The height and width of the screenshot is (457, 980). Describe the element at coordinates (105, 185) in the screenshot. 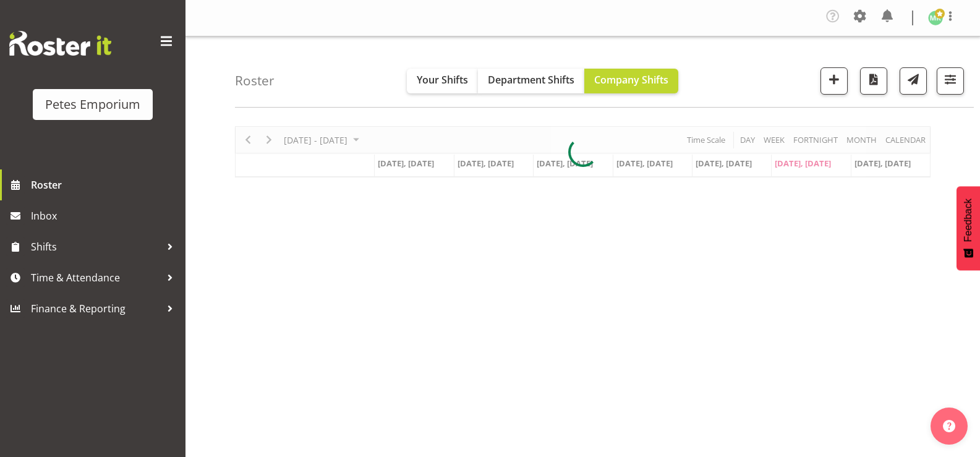

I see `span: Roster` at that location.